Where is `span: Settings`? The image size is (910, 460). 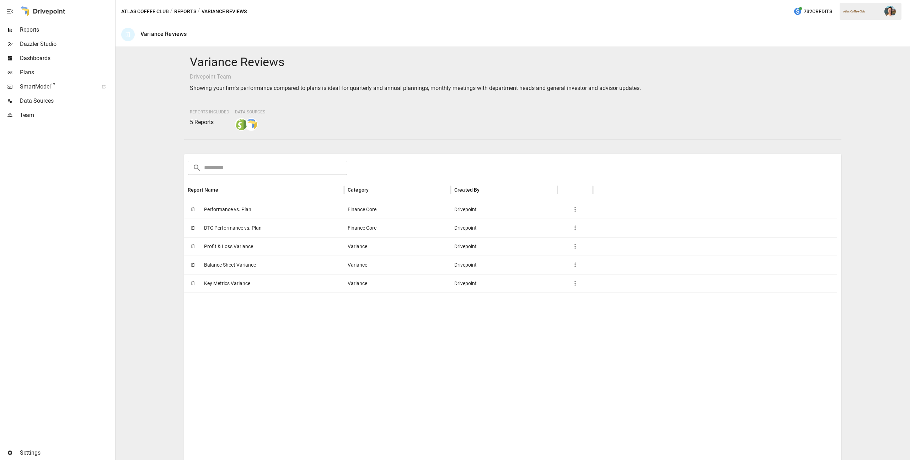
span: Settings is located at coordinates (67, 453).